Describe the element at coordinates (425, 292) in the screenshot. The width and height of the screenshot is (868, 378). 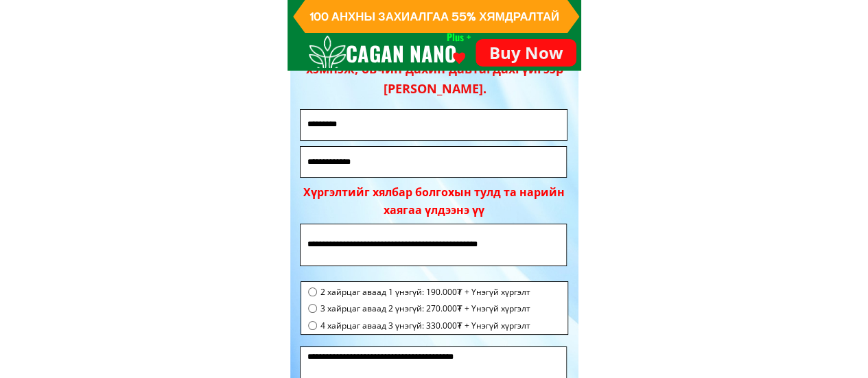
I see `span: 2 хайрцаг аваад 1 үнэгүй: 190.000₮ + Үнэгүй хүргэлт` at that location.